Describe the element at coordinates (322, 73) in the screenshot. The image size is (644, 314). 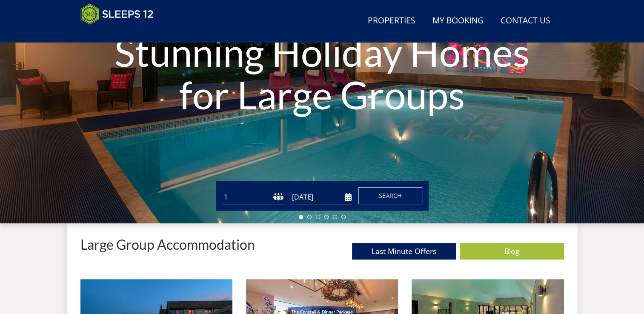
I see `h1: Stunning Holiday Homes for Large Groups` at that location.